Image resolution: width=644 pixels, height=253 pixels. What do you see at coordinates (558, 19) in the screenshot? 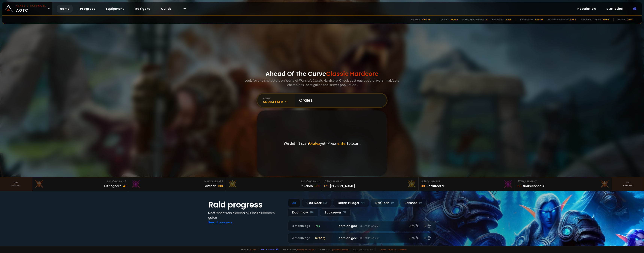
I see `div: Recently scanned` at bounding box center [558, 19].